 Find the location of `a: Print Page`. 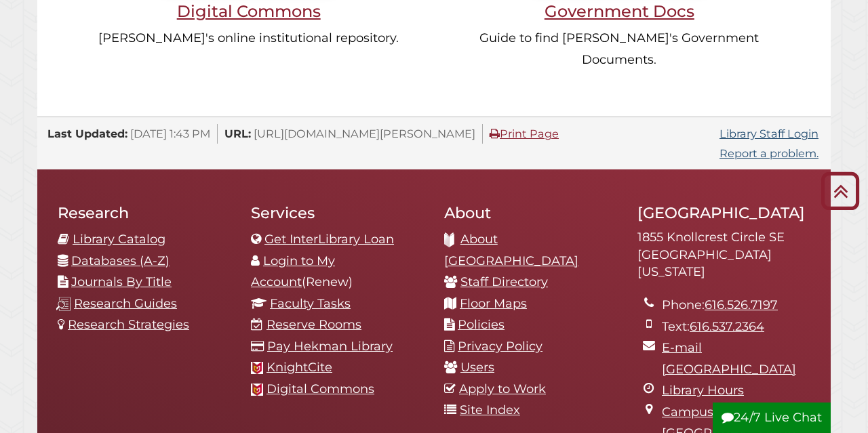

a: Print Page is located at coordinates (524, 133).